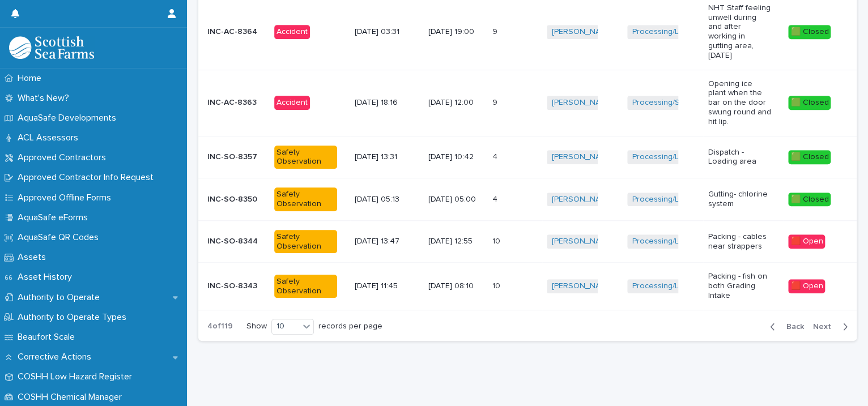  I want to click on p: Corrective Actions, so click(57, 357).